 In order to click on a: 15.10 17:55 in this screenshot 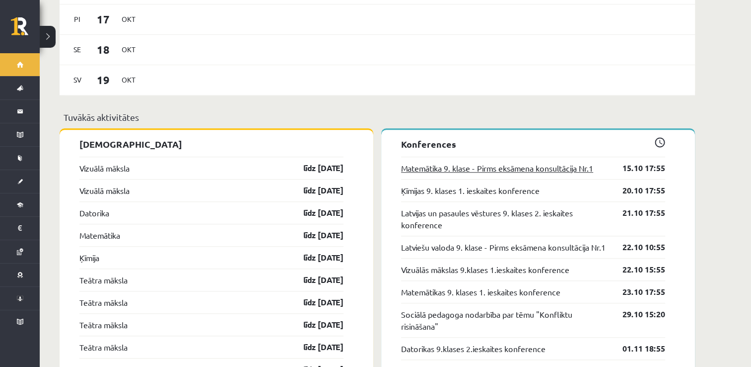, I will do `click(637, 168)`.